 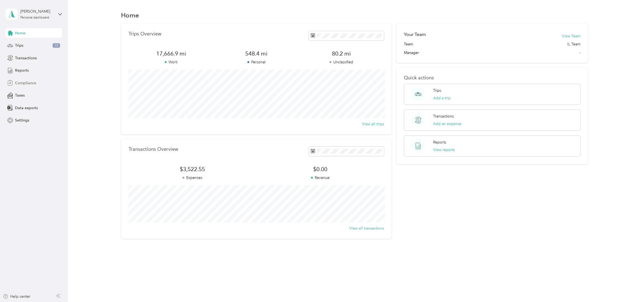 What do you see at coordinates (22, 70) in the screenshot?
I see `span: Reports` at bounding box center [22, 70].